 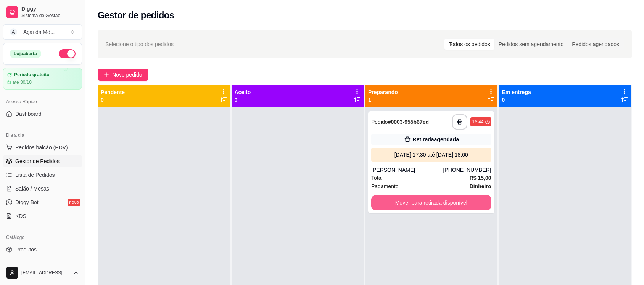 I want to click on span: Total, so click(x=377, y=178).